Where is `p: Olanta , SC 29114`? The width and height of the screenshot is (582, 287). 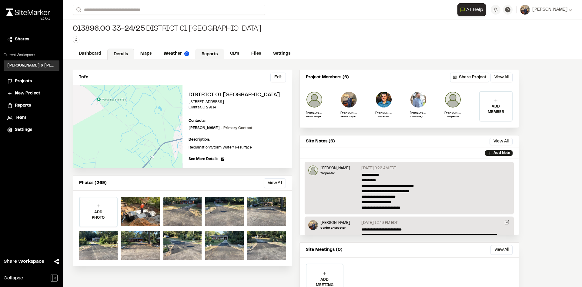
p: Olanta , SC 29114 is located at coordinates (237, 107).